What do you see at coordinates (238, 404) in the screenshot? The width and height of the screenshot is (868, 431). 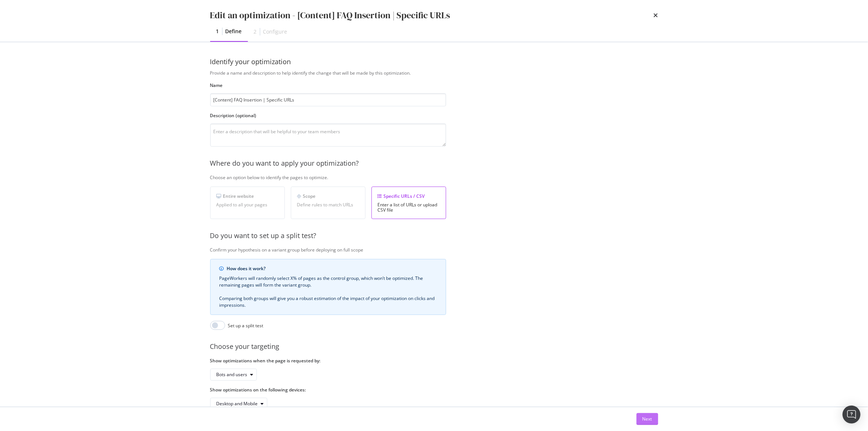 I see `button: Desktop and Mobile` at bounding box center [238, 404].